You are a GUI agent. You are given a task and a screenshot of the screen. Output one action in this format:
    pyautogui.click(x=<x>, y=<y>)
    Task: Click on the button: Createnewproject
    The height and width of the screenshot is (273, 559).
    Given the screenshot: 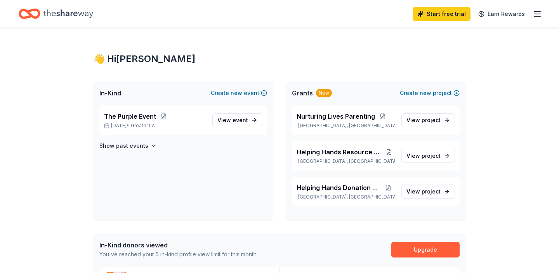 What is the action you would take?
    pyautogui.click(x=430, y=93)
    